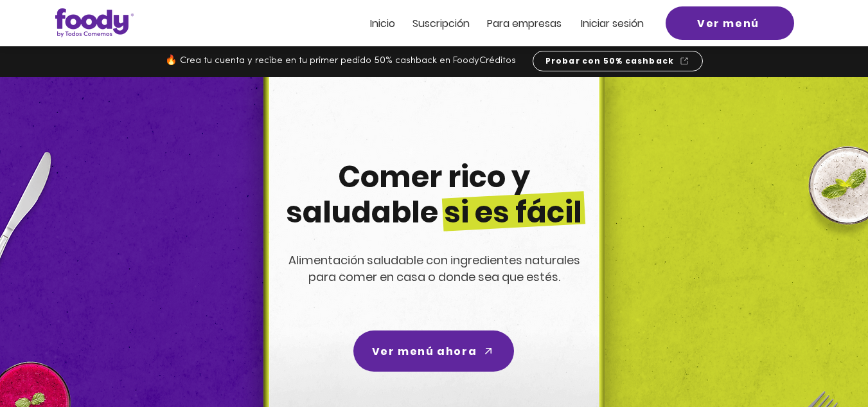  What do you see at coordinates (493, 23) in the screenshot?
I see `span: Pa` at bounding box center [493, 23].